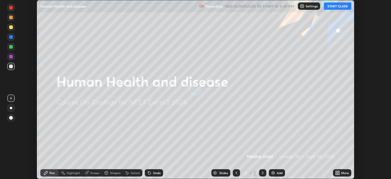 The height and width of the screenshot is (179, 391). I want to click on div: Select, so click(135, 172).